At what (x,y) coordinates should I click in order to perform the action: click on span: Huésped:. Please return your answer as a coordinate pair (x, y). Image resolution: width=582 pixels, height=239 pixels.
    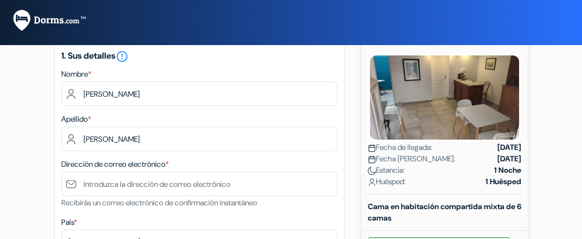
    Looking at the image, I should click on (387, 181).